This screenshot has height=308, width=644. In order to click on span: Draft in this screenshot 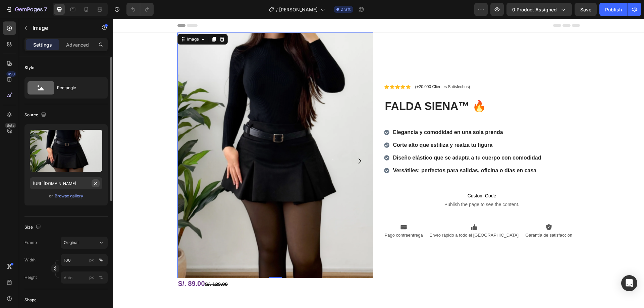, I will do `click(346, 10)`.